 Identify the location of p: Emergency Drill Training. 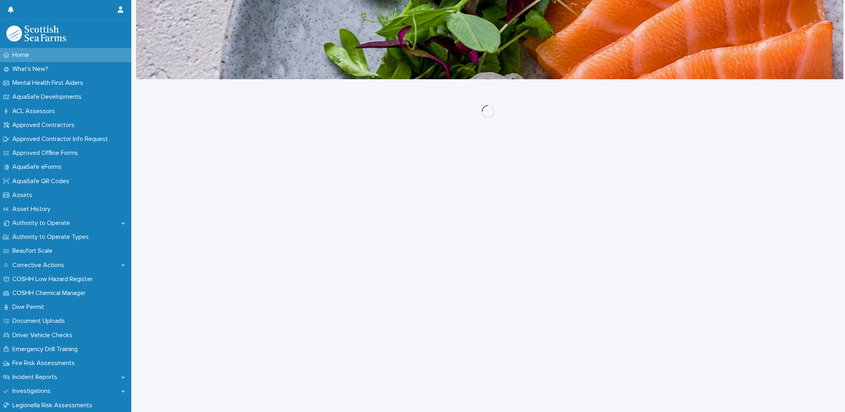
(47, 349).